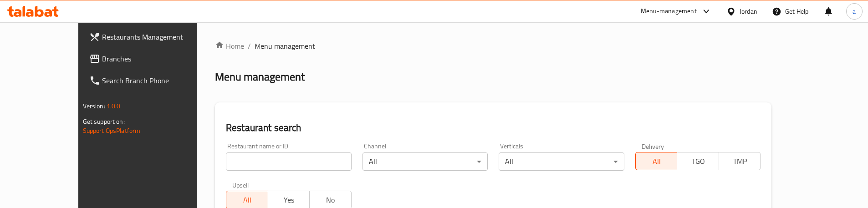 The image size is (868, 208). I want to click on div: Menu-management, so click(669, 11).